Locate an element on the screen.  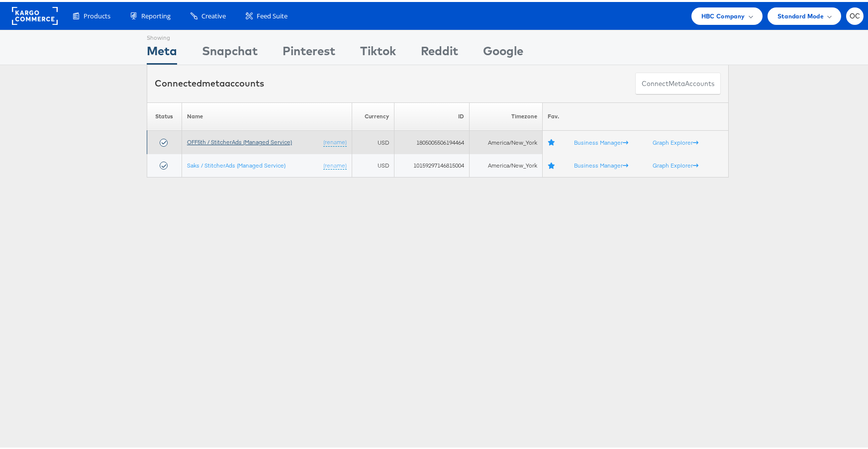
div: Pinterest is located at coordinates (309, 51).